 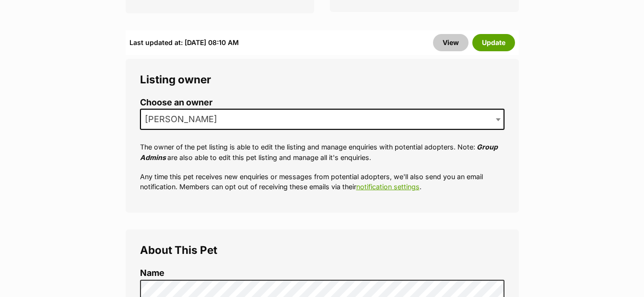 What do you see at coordinates (322, 103) in the screenshot?
I see `label: Choose an owner` at bounding box center [322, 103].